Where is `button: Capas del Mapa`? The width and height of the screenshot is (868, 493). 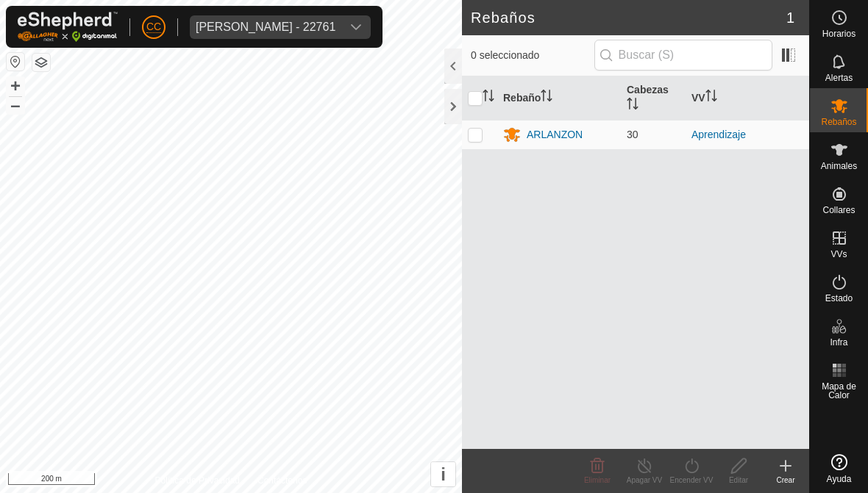
button: Capas del Mapa is located at coordinates (41, 62).